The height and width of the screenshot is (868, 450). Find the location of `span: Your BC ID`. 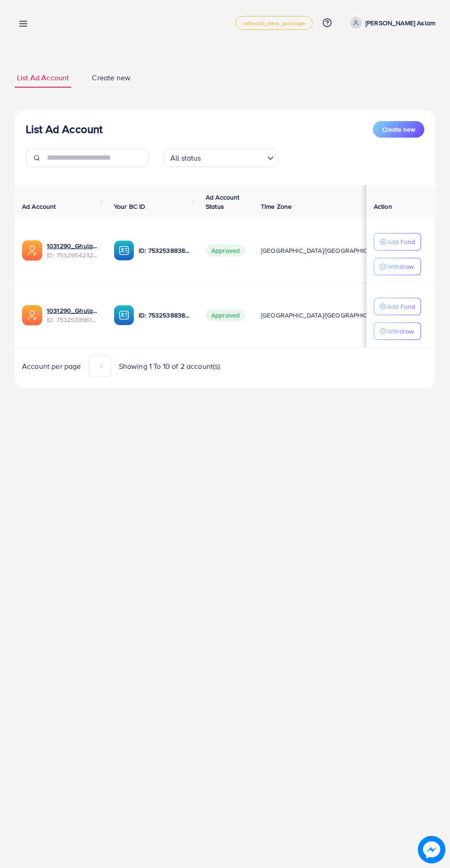

span: Your BC ID is located at coordinates (130, 206).